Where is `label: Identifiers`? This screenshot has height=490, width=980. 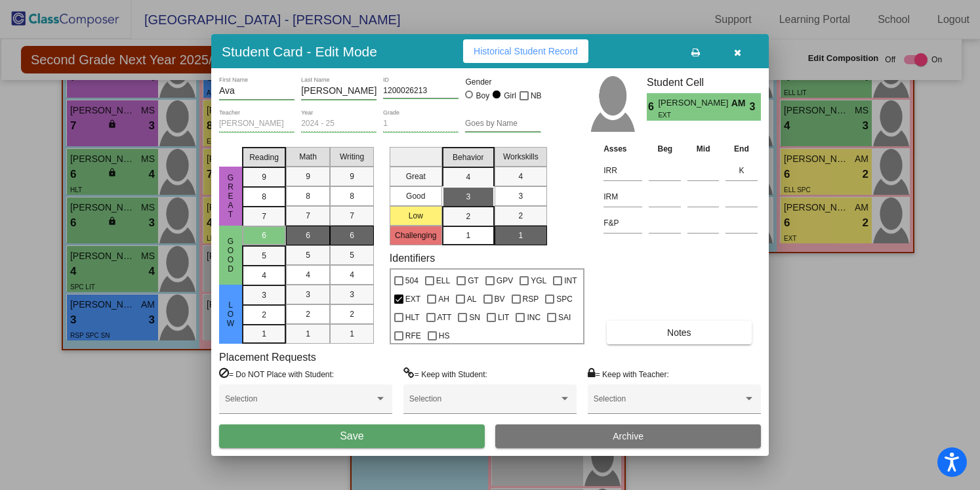
label: Identifiers is located at coordinates (412, 257).